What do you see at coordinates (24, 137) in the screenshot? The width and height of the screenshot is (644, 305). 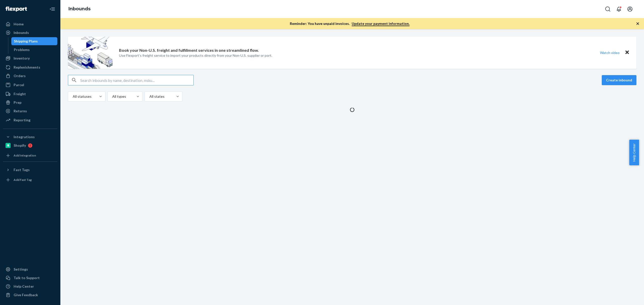 I see `div: Integrations` at bounding box center [24, 137].